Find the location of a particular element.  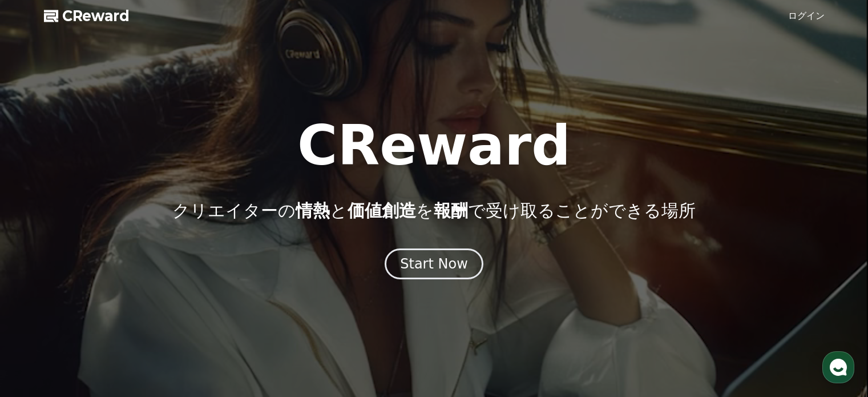

span: CReward is located at coordinates (96, 16).